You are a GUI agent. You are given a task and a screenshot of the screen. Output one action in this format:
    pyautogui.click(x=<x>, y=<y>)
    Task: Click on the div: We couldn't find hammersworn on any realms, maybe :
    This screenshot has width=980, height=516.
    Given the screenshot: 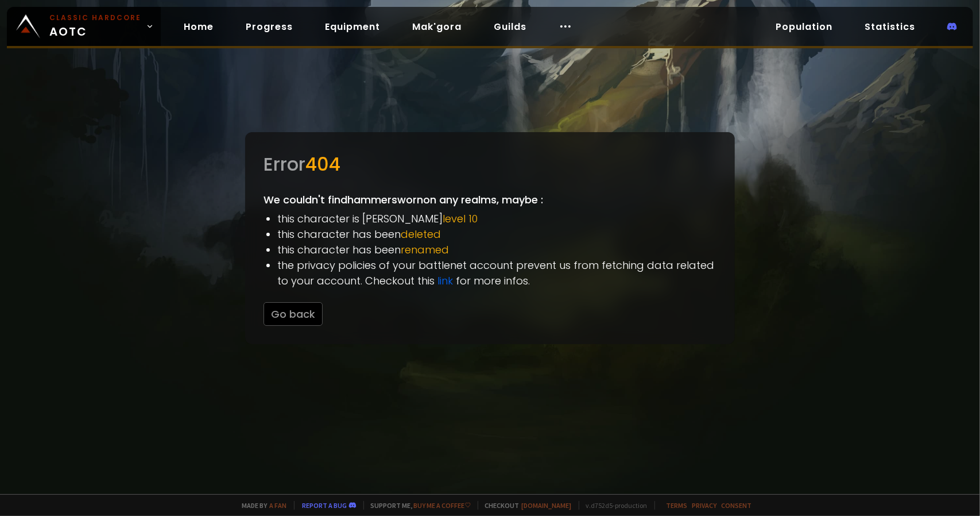 What is the action you would take?
    pyautogui.click(x=491, y=238)
    